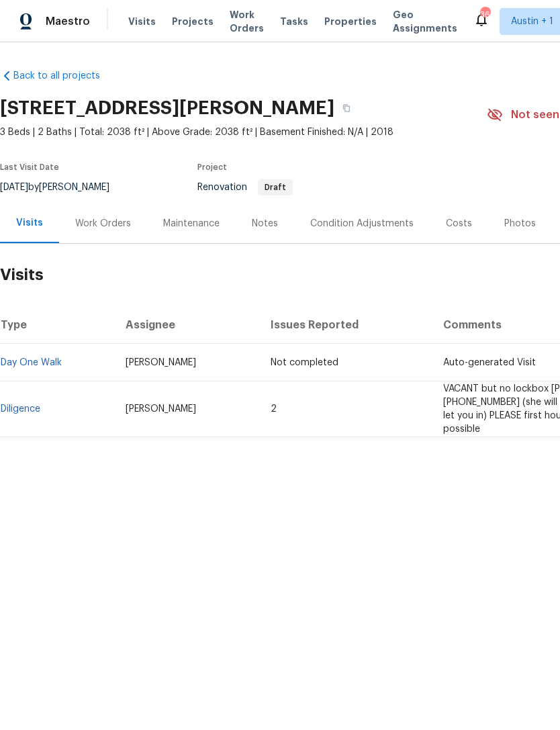 Image resolution: width=560 pixels, height=730 pixels. What do you see at coordinates (245, 187) in the screenshot?
I see `span: Renovation` at bounding box center [245, 187].